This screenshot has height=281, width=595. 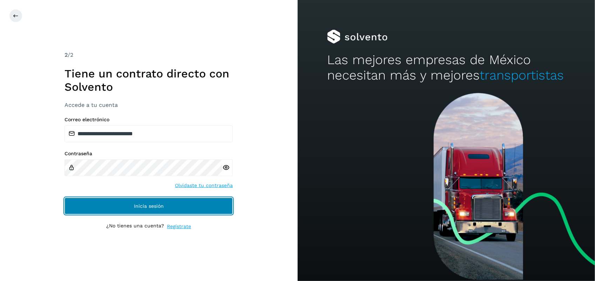 What do you see at coordinates (149, 120) in the screenshot?
I see `label: Correo electrónico` at bounding box center [149, 120].